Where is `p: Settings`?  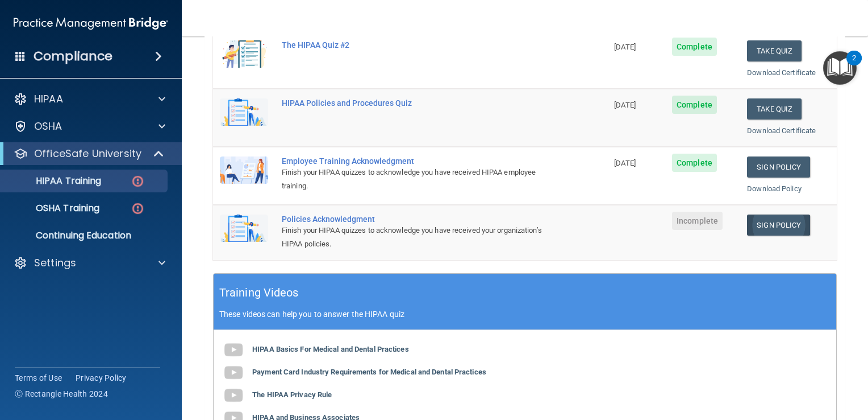 p: Settings is located at coordinates (55, 263).